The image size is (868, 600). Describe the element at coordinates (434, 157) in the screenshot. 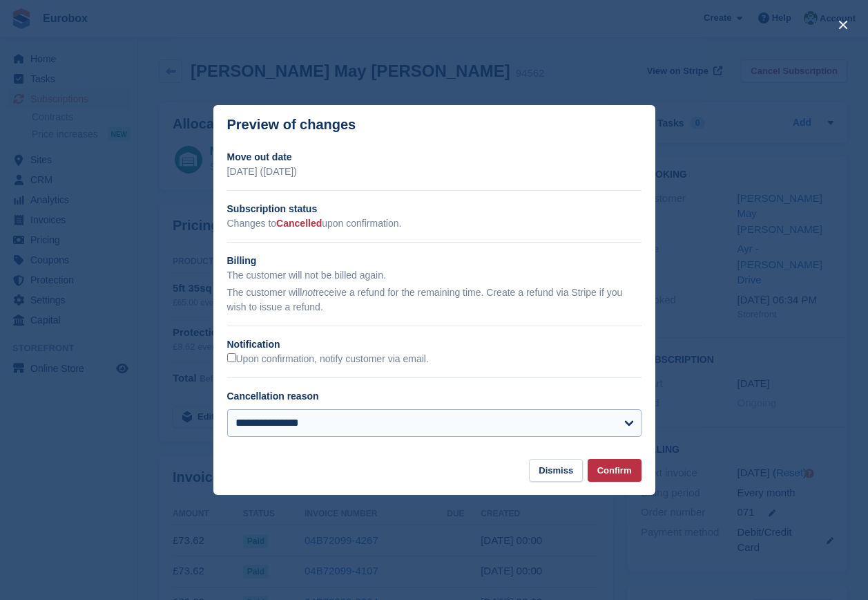

I see `h2: Move out date` at that location.